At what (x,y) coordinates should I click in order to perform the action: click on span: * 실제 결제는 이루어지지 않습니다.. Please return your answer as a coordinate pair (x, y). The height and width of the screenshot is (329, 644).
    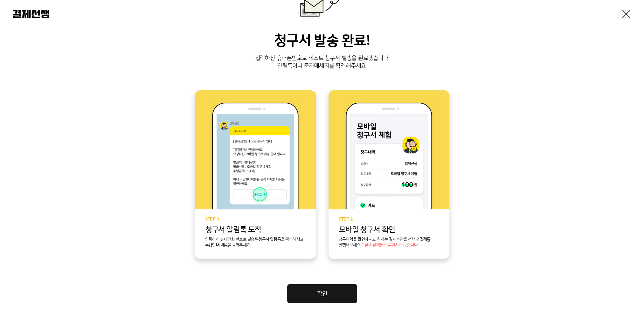
    Looking at the image, I should click on (390, 245).